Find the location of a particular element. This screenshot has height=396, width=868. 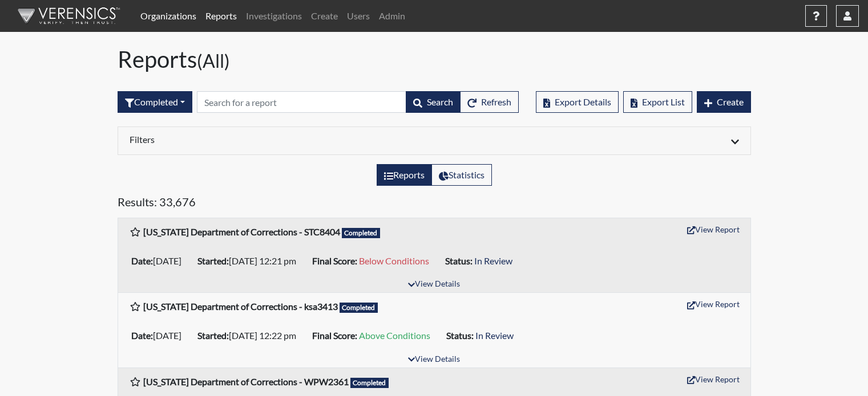

label: View statistics about completed interviews is located at coordinates (462, 175).